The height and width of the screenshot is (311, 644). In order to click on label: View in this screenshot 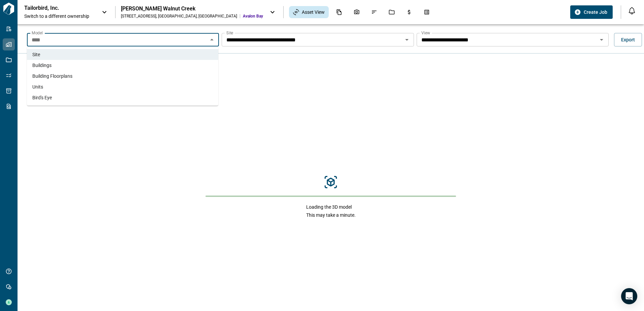, I will do `click(426, 32)`.